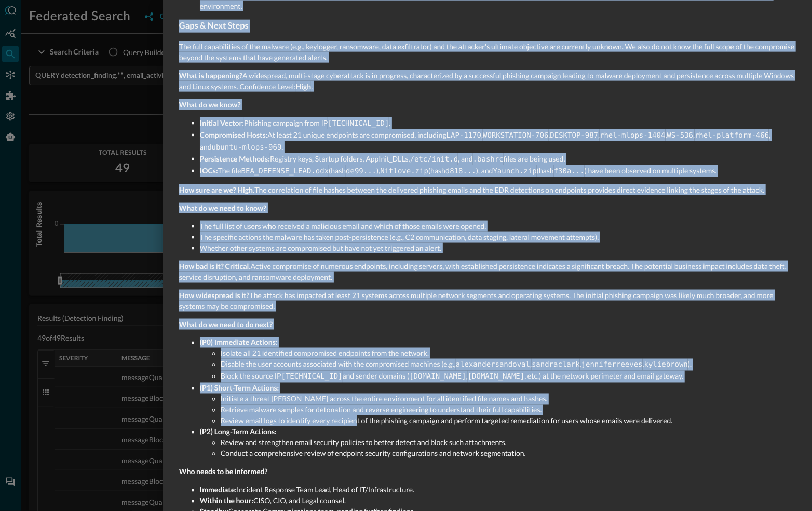 The image size is (812, 511). I want to click on code: .bashrc, so click(488, 159).